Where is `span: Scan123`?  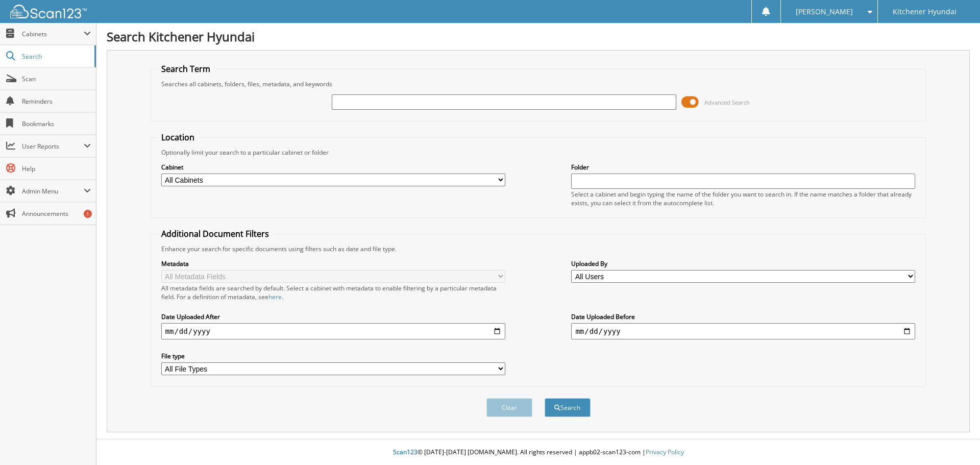 span: Scan123 is located at coordinates (405, 452).